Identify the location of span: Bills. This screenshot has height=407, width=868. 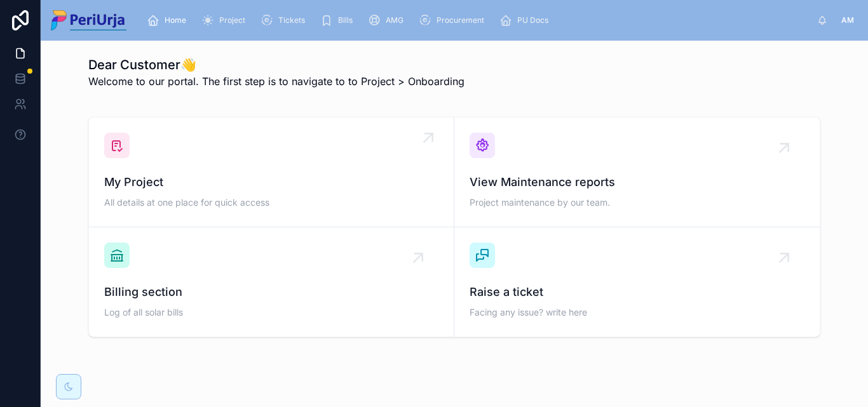
(345, 20).